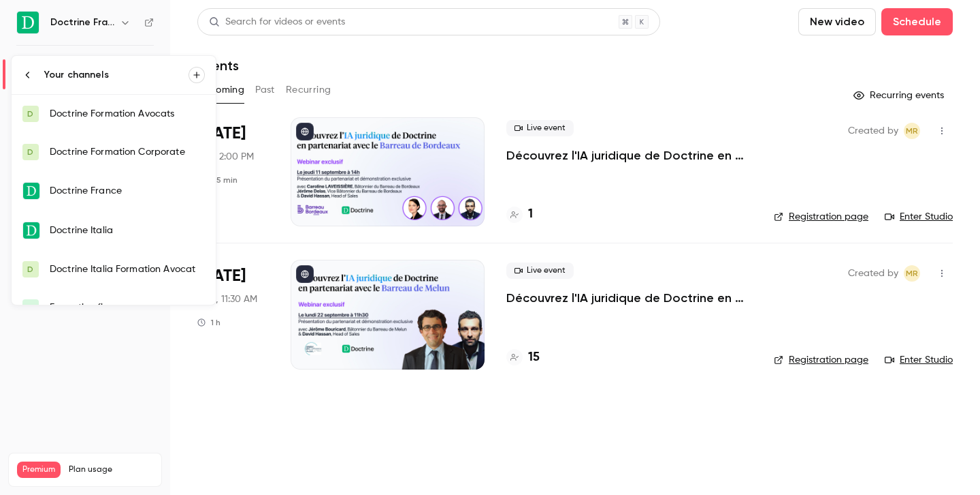  Describe the element at coordinates (127, 307) in the screenshot. I see `div: Formation flow` at that location.